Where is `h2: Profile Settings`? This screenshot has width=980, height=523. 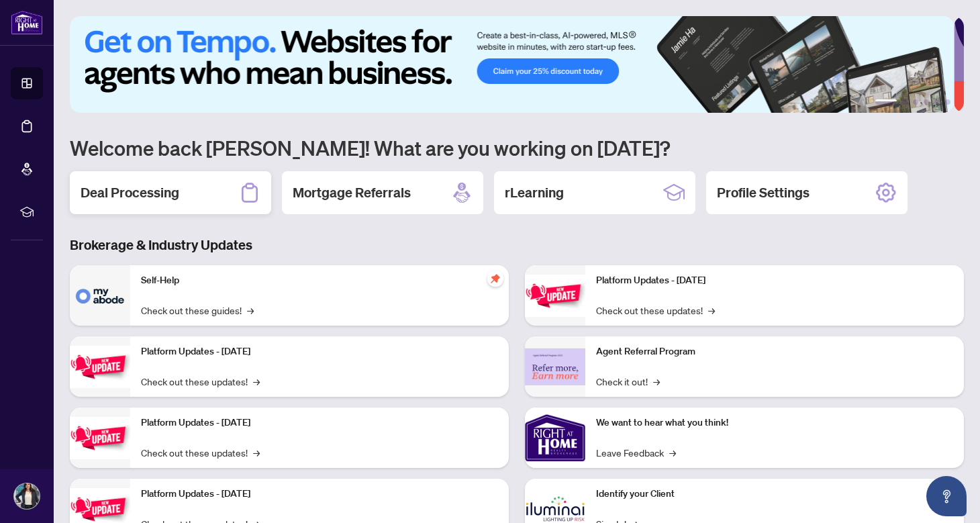
h2: Profile Settings is located at coordinates (763, 193).